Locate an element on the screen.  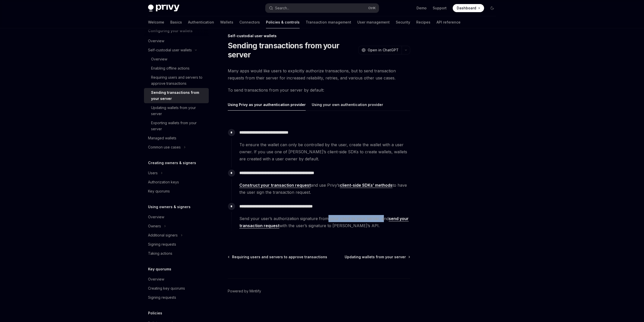
button: Open in ChatGPT is located at coordinates (380, 50).